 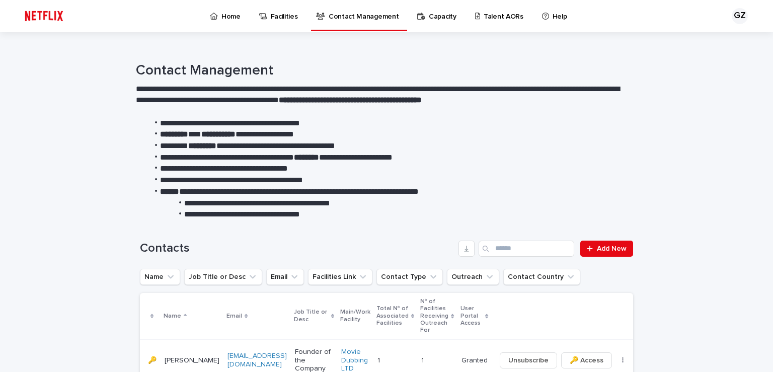 I want to click on p: № of Facilities Receiving Outreach For, so click(x=434, y=316).